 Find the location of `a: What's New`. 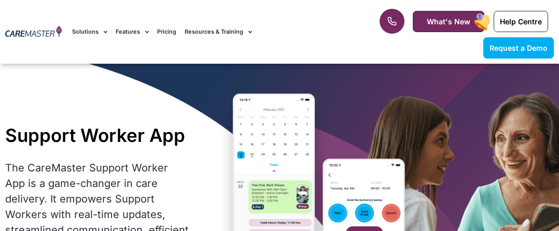

a: What's New is located at coordinates (448, 21).